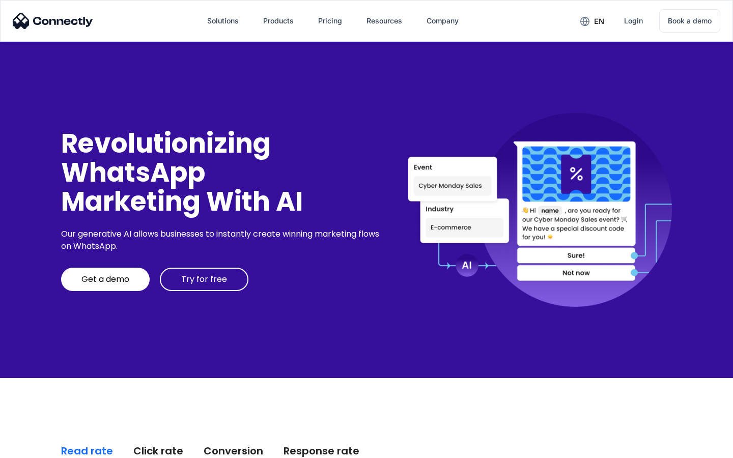 The width and height of the screenshot is (733, 458). I want to click on div: Our generative AI allows businesses to instantly create winning marketing flows on WhatsApp., so click(222, 240).